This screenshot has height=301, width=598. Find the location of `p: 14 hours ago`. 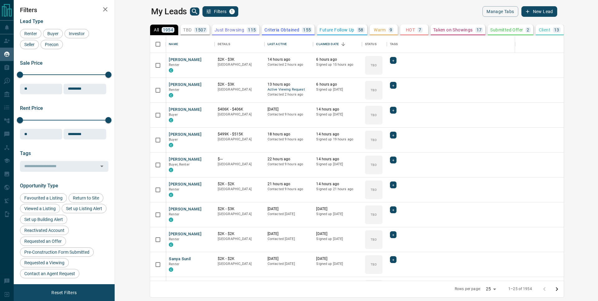

p: 14 hours ago is located at coordinates (337, 109).